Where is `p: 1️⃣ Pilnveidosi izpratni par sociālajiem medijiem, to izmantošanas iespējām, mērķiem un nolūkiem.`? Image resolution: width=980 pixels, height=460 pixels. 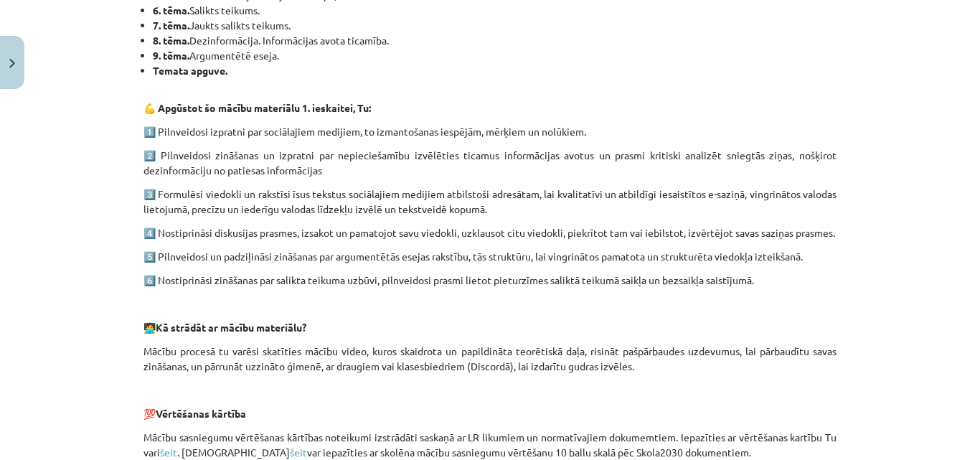
p: 1️⃣ Pilnveidosi izpratni par sociālajiem medijiem, to izmantošanas iespējām, mērķiem un nolūkiem. is located at coordinates (490, 131).